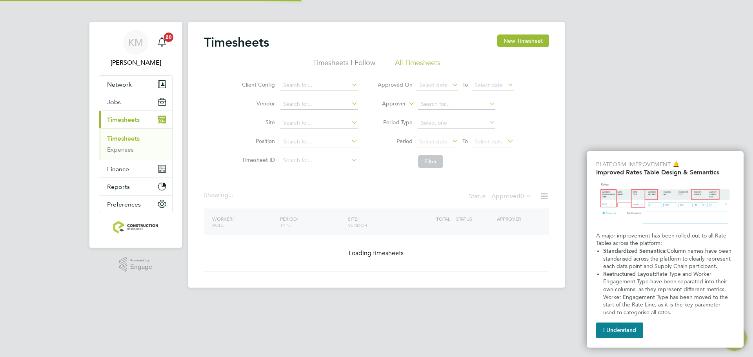 This screenshot has width=753, height=357. Describe the element at coordinates (665, 204) in the screenshot. I see `img: Updated Rates Table Design & Semantics` at that location.